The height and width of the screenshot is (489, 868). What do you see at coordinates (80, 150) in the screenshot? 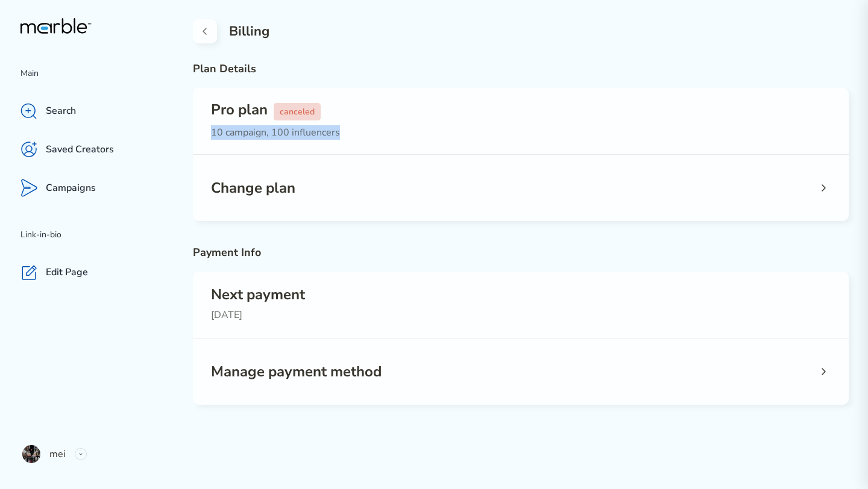
I see `p: Saved Creators` at bounding box center [80, 150].